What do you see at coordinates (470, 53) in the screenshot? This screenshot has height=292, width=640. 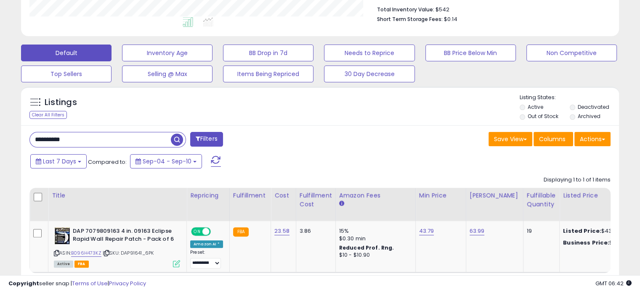 I see `button: BB Price Below Min` at bounding box center [470, 53].